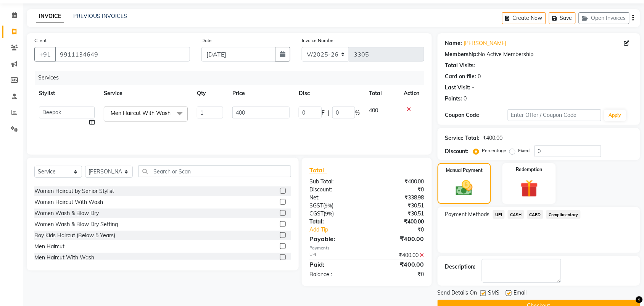 This screenshot has width=644, height=306. What do you see at coordinates (316, 213) in the screenshot?
I see `span: CGST` at bounding box center [316, 213].